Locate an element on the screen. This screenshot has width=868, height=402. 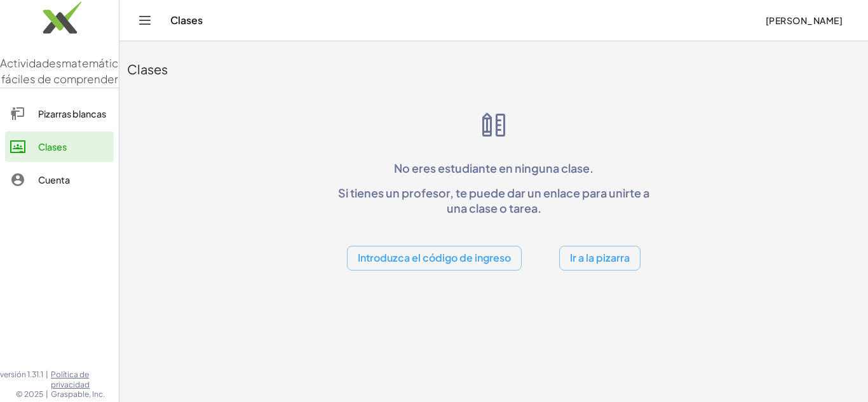
font: matemáticas fáciles de comprender is located at coordinates (66, 71).